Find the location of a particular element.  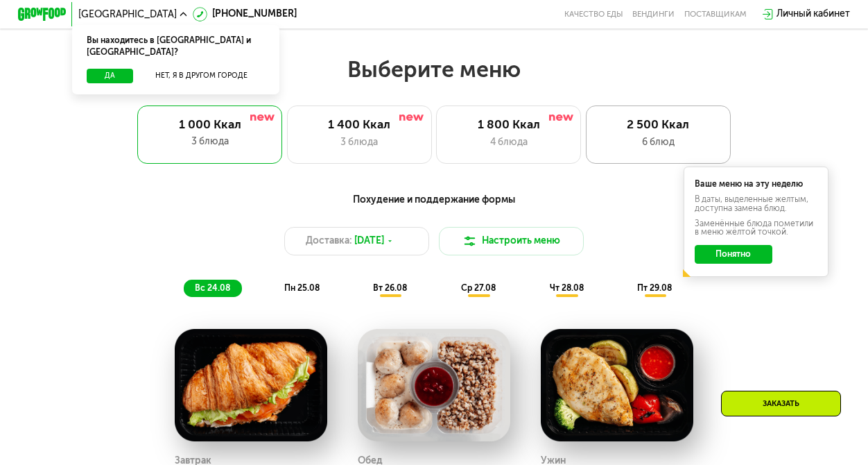

div: Заменённые блюда пометили в меню жёлтой точкой. is located at coordinates (756, 227).